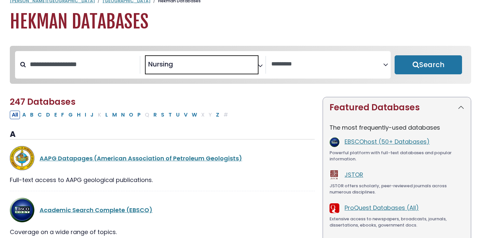 This screenshot has width=481, height=238. Describe the element at coordinates (32, 115) in the screenshot. I see `button: Filter Results B` at that location.